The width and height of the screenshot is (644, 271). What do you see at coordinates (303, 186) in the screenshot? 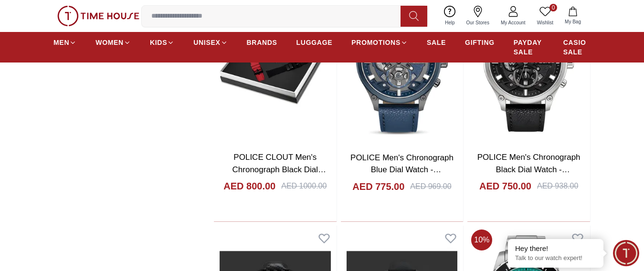
I see `div: AED 1000.00` at bounding box center [303, 186].